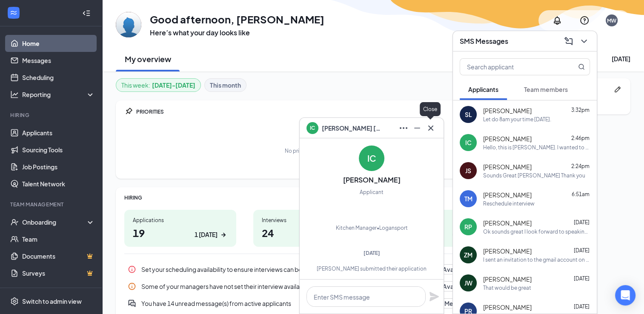 Image resolution: width=644 pixels, height=314 pixels. I want to click on h1: 24, so click(309, 233).